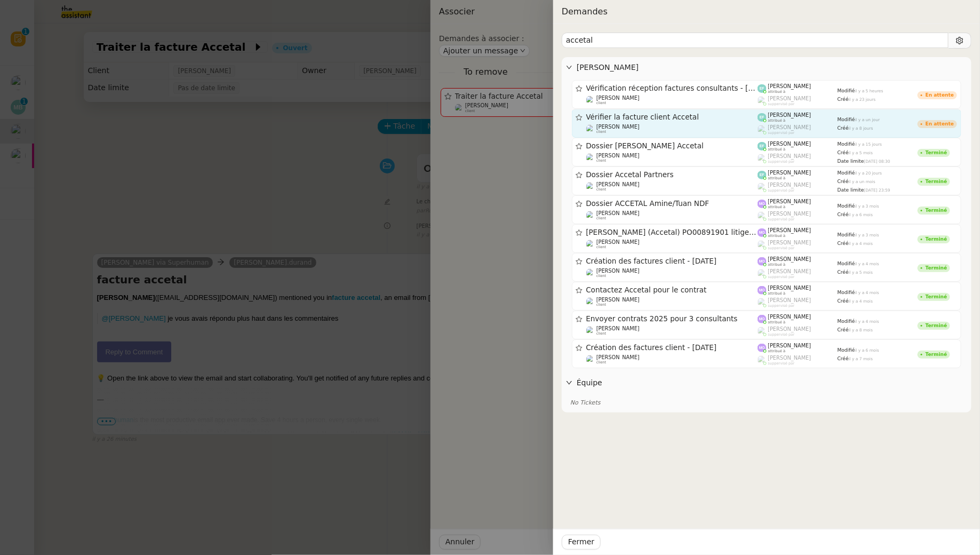 This screenshot has height=555, width=980. Describe the element at coordinates (861, 272) in the screenshot. I see `span: il y a 5 mois` at that location.